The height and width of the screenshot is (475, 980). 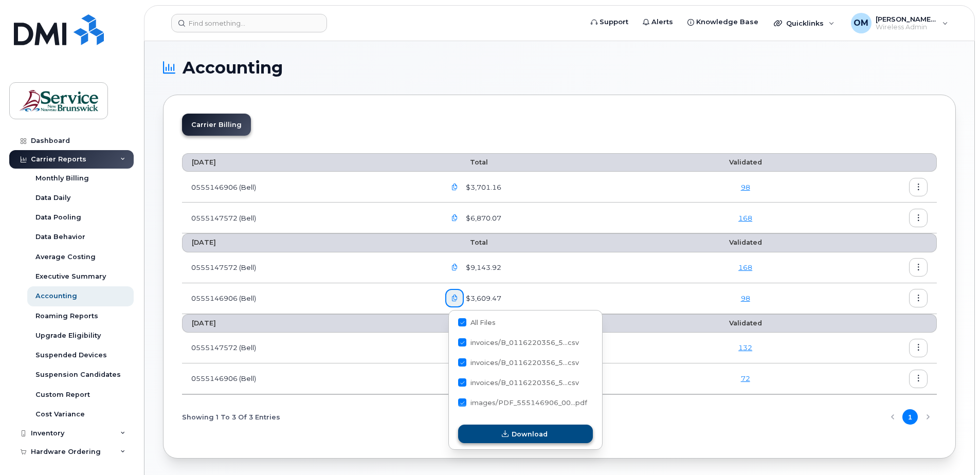 What do you see at coordinates (745, 348) in the screenshot?
I see `a: 132` at bounding box center [745, 348].